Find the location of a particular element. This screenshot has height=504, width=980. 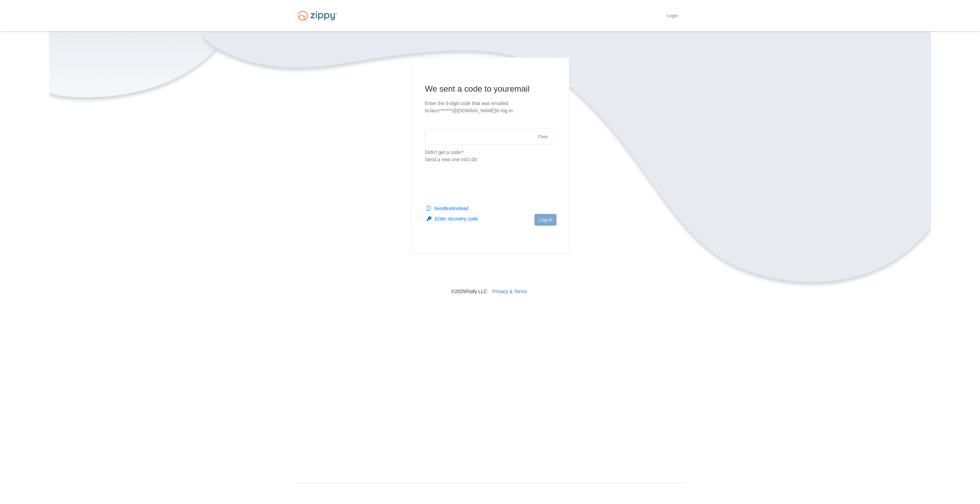

button: Enter recovery code is located at coordinates (452, 219).